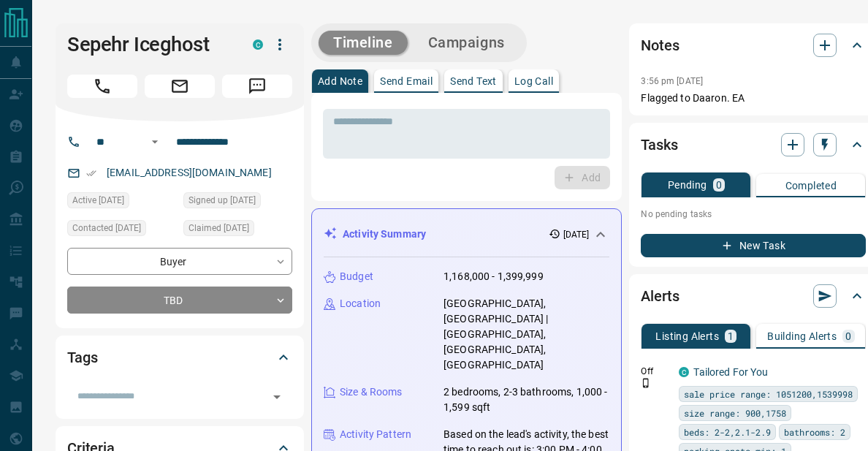 This screenshot has width=868, height=451. What do you see at coordinates (357, 276) in the screenshot?
I see `p: Budget` at bounding box center [357, 276].